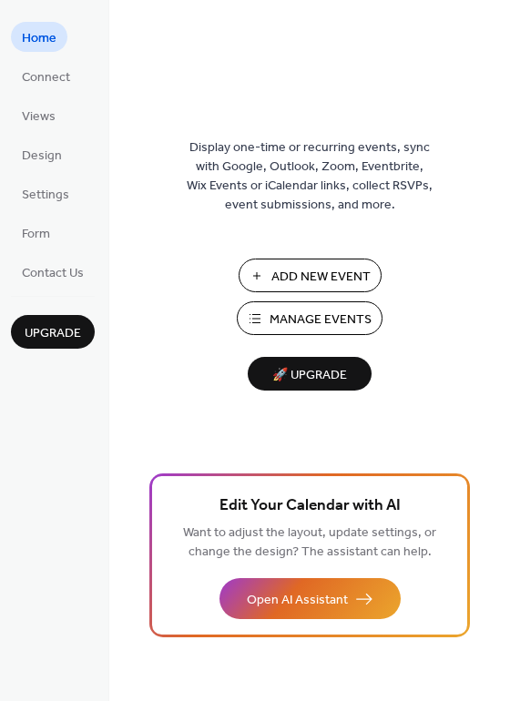  I want to click on span: Settings, so click(46, 195).